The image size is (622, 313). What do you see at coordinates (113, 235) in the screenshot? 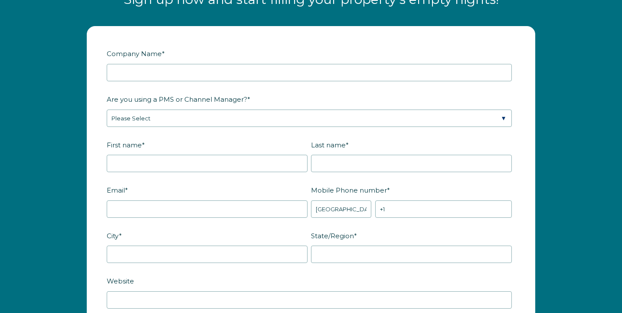
I see `span: City` at bounding box center [113, 235].